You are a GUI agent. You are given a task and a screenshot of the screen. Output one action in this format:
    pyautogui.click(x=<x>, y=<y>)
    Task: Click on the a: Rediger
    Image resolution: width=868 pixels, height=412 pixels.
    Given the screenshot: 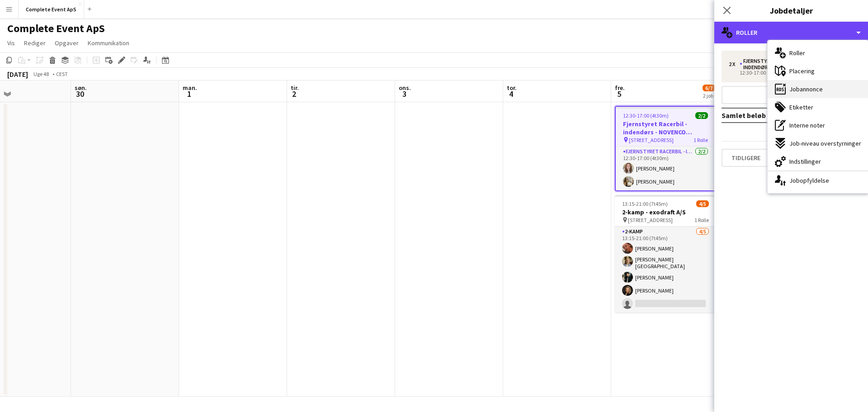 What is the action you would take?
    pyautogui.click(x=35, y=43)
    